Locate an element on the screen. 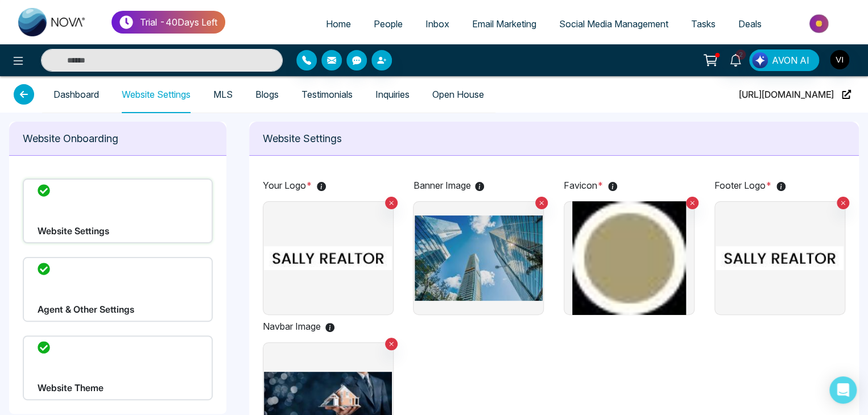 The height and width of the screenshot is (415, 868). a: Inbox is located at coordinates (438, 24).